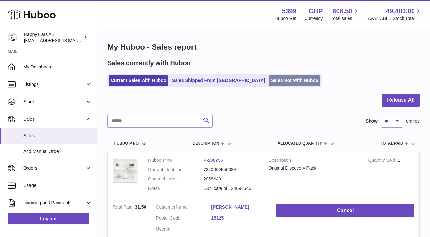  Describe the element at coordinates (176, 189) in the screenshot. I see `dt: Notes` at that location.